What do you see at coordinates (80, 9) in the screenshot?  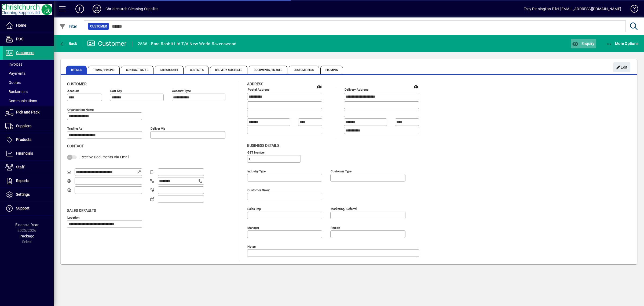 I see `button: Add` at bounding box center [80, 9].